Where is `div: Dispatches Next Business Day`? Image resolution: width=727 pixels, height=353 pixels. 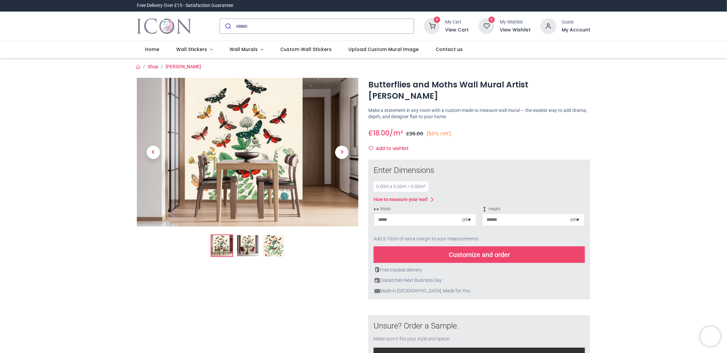
div: Dispatches Next Business Day is located at coordinates (479, 281).